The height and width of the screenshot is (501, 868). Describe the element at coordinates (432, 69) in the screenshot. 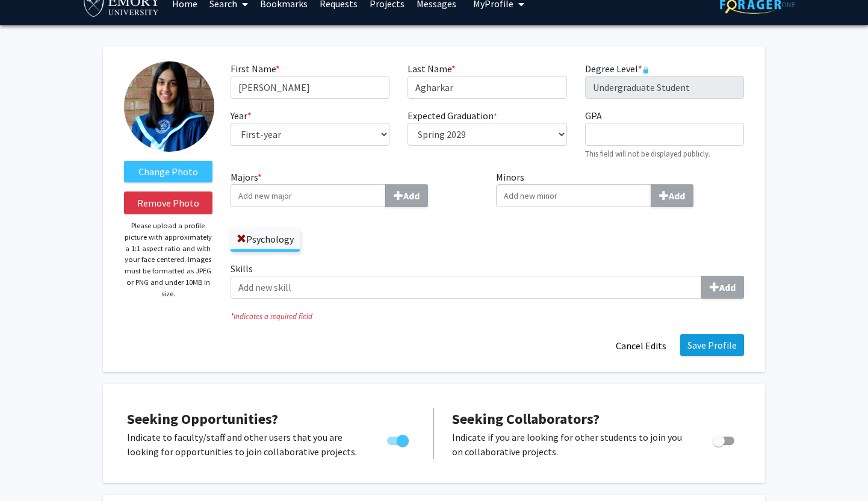

I see `label: Last Name` at that location.